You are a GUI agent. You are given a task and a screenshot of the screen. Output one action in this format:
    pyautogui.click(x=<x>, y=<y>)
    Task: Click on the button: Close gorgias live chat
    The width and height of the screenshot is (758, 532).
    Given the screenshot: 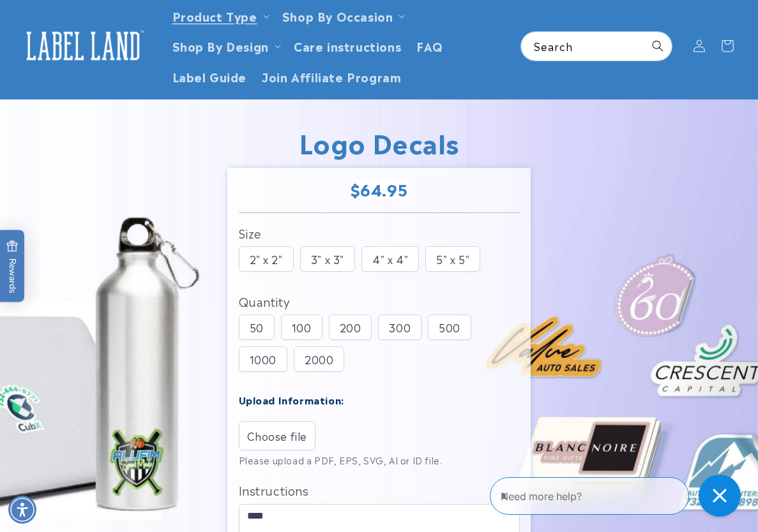 What is the action you would take?
    pyautogui.click(x=230, y=23)
    